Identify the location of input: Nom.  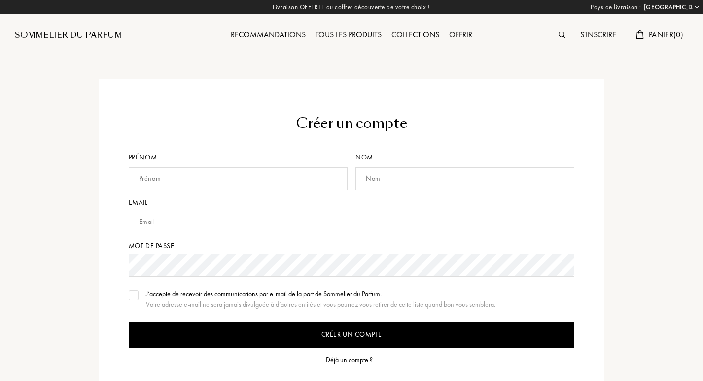
(465, 179).